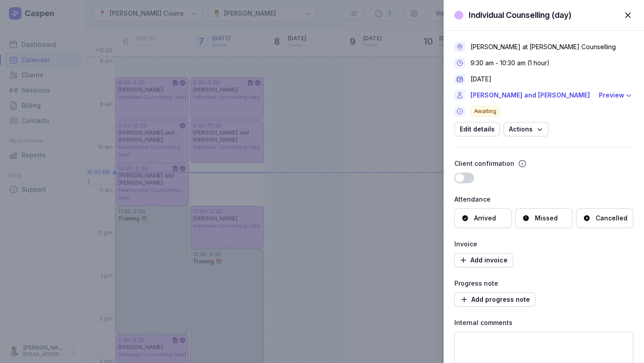 Image resolution: width=644 pixels, height=363 pixels. I want to click on div: Internal comments, so click(544, 323).